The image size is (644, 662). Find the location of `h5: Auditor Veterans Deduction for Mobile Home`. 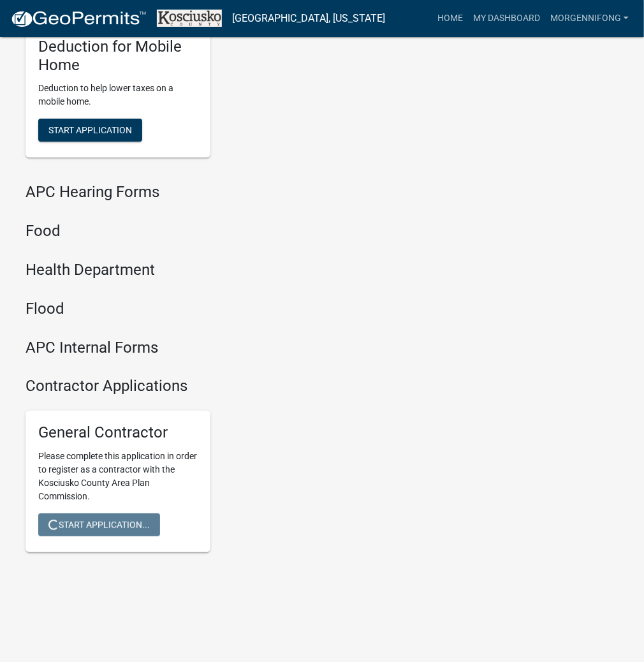

h5: Auditor Veterans Deduction for Mobile Home is located at coordinates (118, 47).